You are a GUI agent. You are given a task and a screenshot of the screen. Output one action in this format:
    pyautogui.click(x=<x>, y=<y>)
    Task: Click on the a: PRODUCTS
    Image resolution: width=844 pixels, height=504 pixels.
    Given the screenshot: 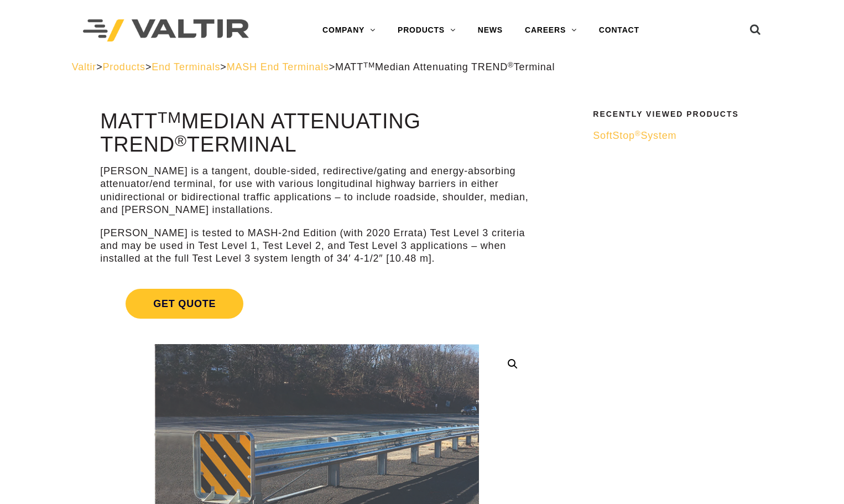 What is the action you would take?
    pyautogui.click(x=426, y=31)
    